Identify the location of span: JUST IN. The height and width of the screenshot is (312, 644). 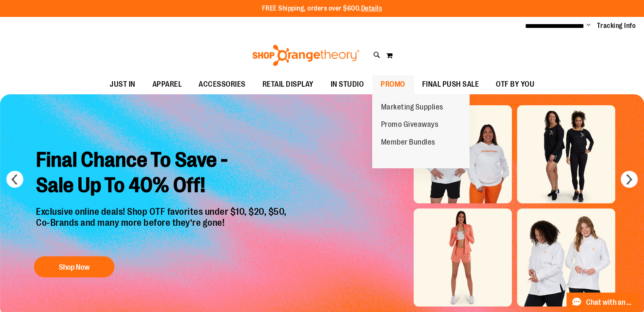
(122, 84).